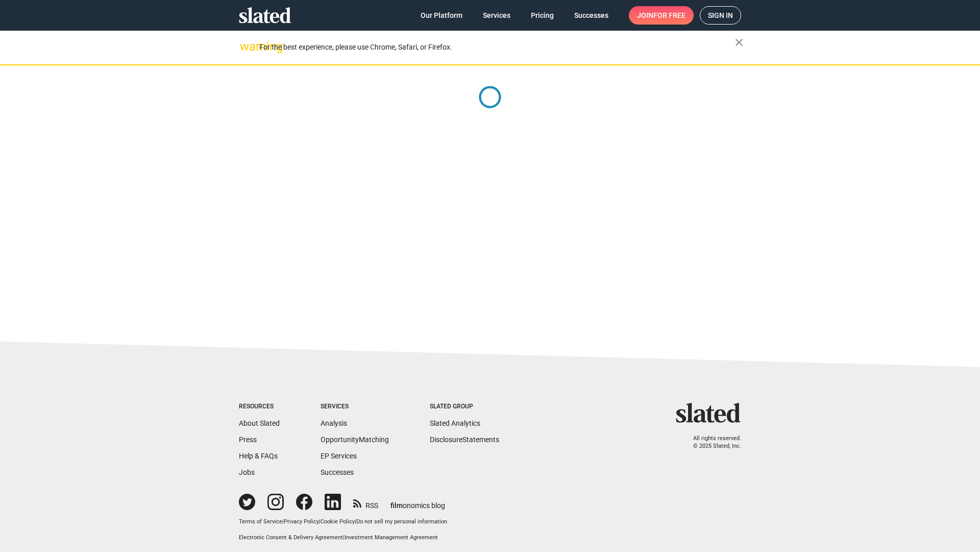 This screenshot has width=980, height=552. Describe the element at coordinates (259, 423) in the screenshot. I see `a: About Slated` at that location.